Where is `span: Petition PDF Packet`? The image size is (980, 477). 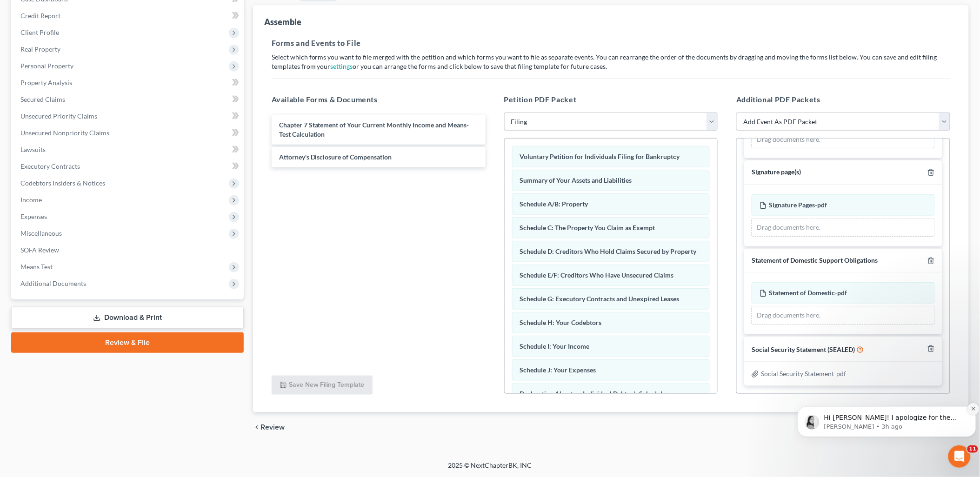 span: Petition PDF Packet is located at coordinates (540, 99).